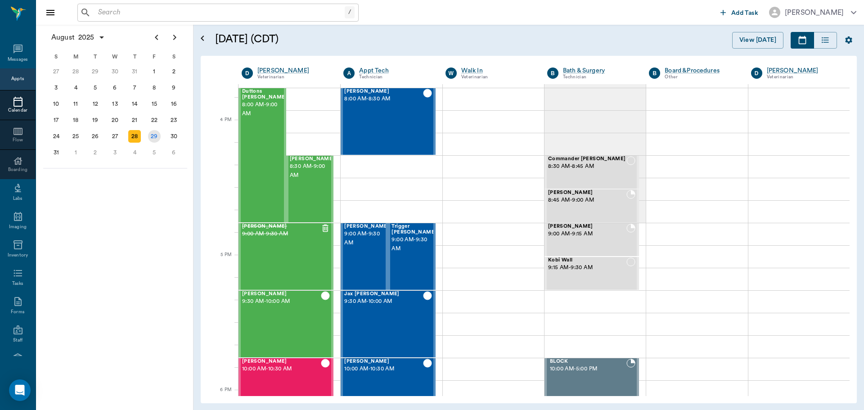 Image resolution: width=864 pixels, height=410 pixels. I want to click on div: Tuesday, August 12, 2025, so click(95, 104).